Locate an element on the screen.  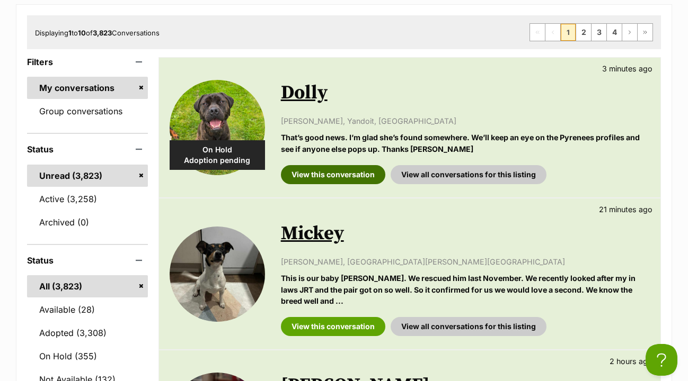
a: Page 3 is located at coordinates (599, 32).